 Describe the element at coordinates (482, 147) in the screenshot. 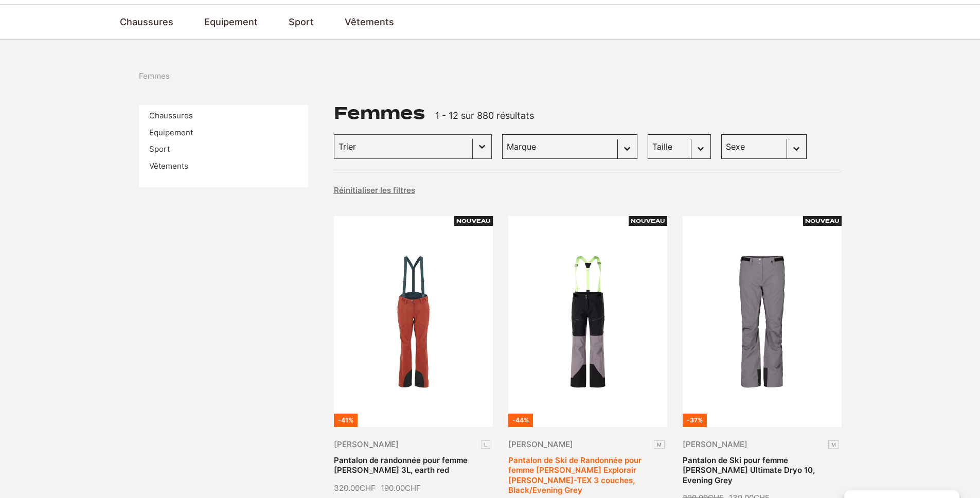

I see `button: Basculer la liste` at that location.